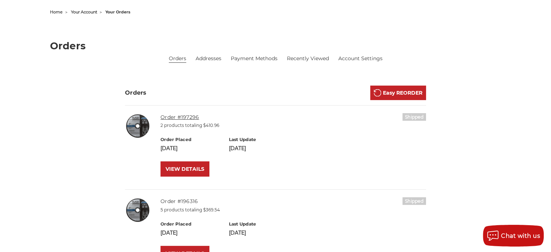 The height and width of the screenshot is (252, 551). I want to click on span: your orders, so click(118, 12).